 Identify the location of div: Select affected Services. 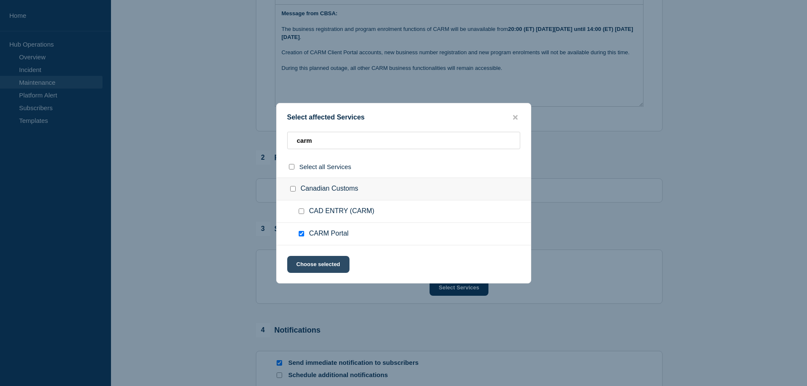
(404, 117).